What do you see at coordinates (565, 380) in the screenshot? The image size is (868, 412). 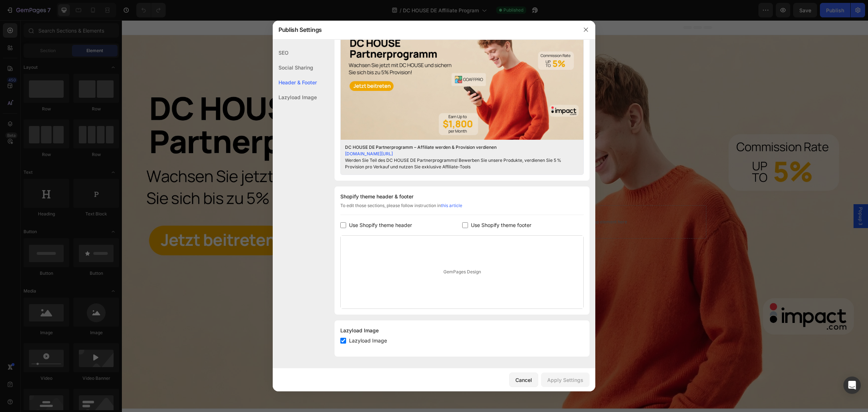 I see `div: Apply Settings` at bounding box center [565, 380].